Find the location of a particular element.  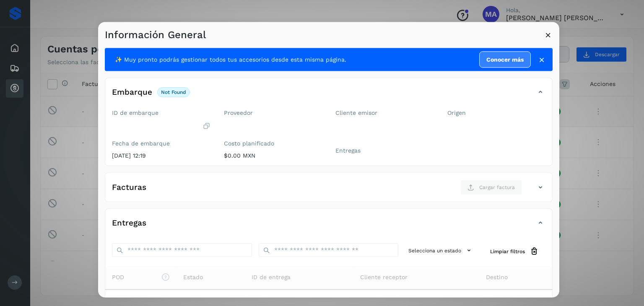

label: Origen is located at coordinates (496, 113).